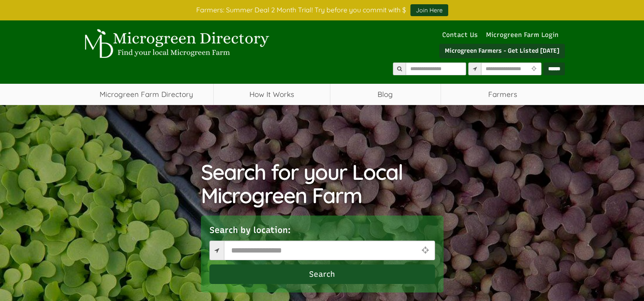 The image size is (644, 301). What do you see at coordinates (322, 183) in the screenshot?
I see `h1: Search for your Local Microgreen Farm` at bounding box center [322, 183].